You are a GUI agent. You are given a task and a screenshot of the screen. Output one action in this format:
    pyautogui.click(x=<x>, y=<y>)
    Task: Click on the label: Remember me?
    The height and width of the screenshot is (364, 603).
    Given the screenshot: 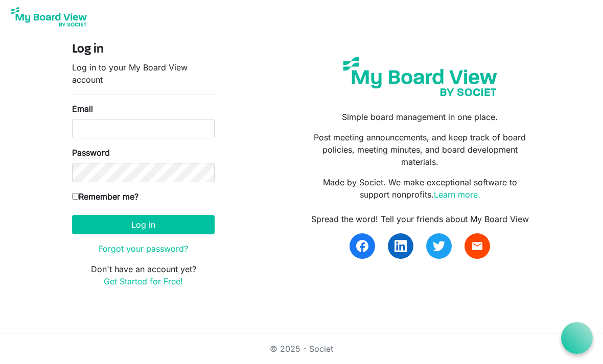 What is the action you would take?
    pyautogui.click(x=105, y=197)
    